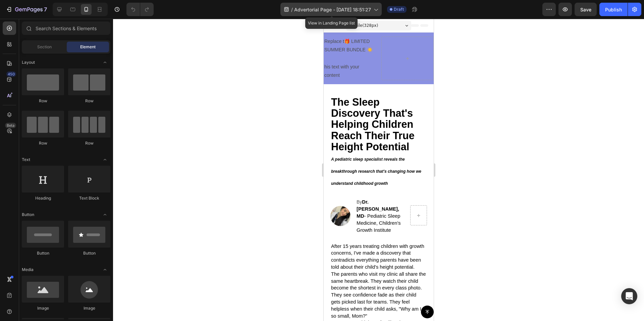  I want to click on button: Publish, so click(614, 9).